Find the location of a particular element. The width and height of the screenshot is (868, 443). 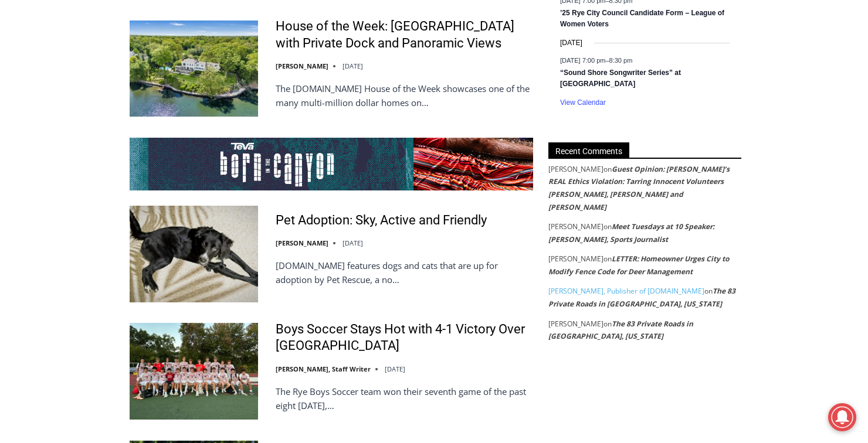

img: House of the Week: Historic Rye Waterfront Estate with Private Dock and Panoramic Views is located at coordinates (193, 68).